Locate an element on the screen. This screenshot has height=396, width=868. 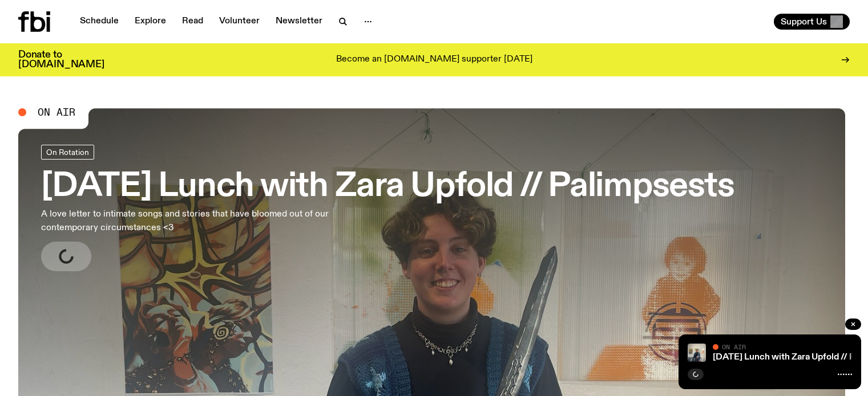
span: Support Us is located at coordinates (803, 22).